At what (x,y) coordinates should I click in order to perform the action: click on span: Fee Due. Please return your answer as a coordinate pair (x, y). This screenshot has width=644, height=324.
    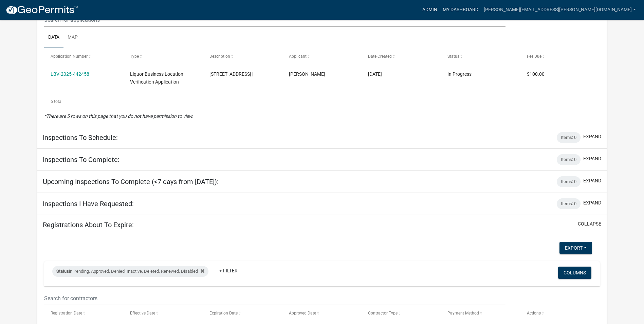
    Looking at the image, I should click on (534, 56).